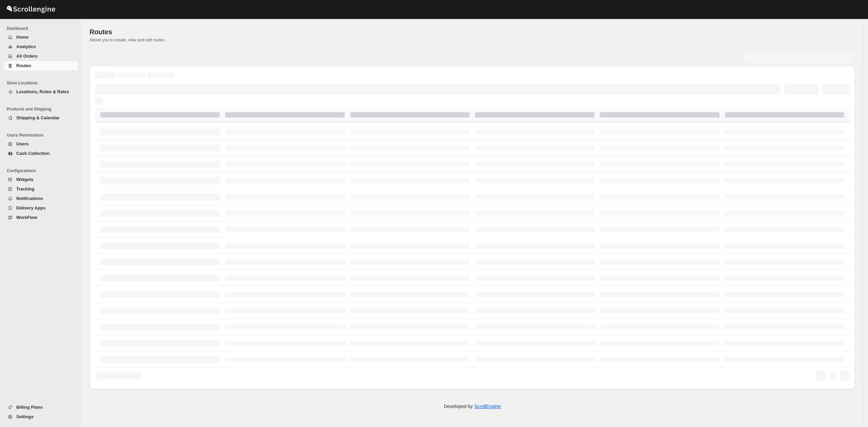 This screenshot has width=868, height=427. I want to click on span: Settings, so click(25, 417).